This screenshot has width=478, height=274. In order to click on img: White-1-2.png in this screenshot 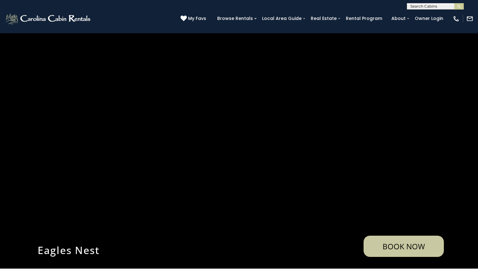, I will do `click(48, 19)`.